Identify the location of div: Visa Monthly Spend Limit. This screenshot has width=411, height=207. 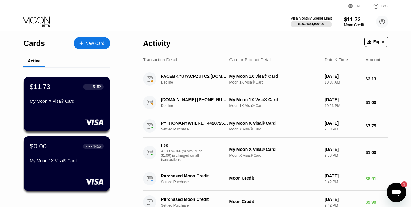
(311, 18).